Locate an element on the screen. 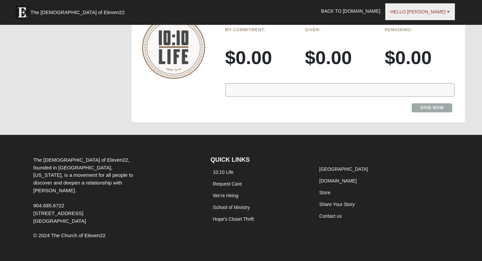 The height and width of the screenshot is (261, 482). a: Store is located at coordinates (325, 192).